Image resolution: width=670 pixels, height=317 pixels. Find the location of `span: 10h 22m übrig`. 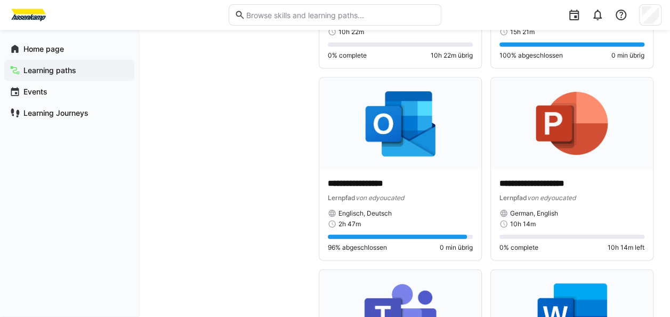

span: 10h 22m übrig is located at coordinates (451, 55).